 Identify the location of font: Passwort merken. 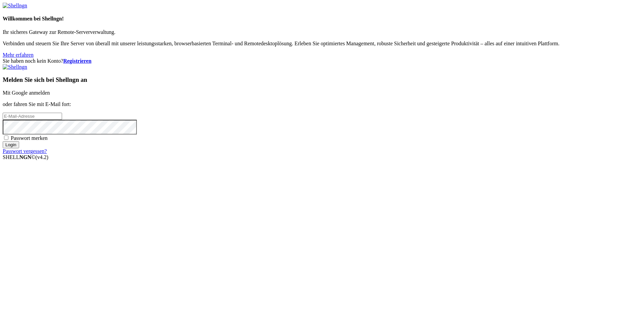
(29, 138).